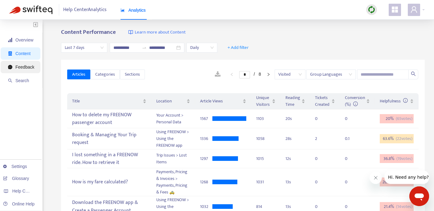 Image resolution: width=434 pixels, height=211 pixels. What do you see at coordinates (24, 7) in the screenshot?
I see `span: Hi. Need any help?` at bounding box center [24, 7].